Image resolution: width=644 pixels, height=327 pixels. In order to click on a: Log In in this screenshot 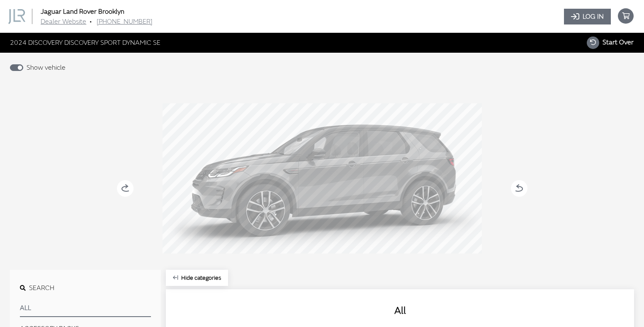, I will do `click(587, 17)`.